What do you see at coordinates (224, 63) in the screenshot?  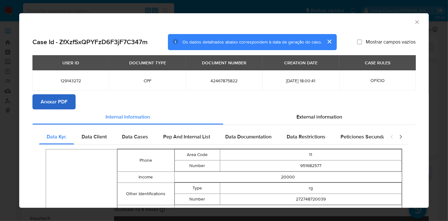 I see `div: DOCUMENT NUMBER` at bounding box center [224, 63].